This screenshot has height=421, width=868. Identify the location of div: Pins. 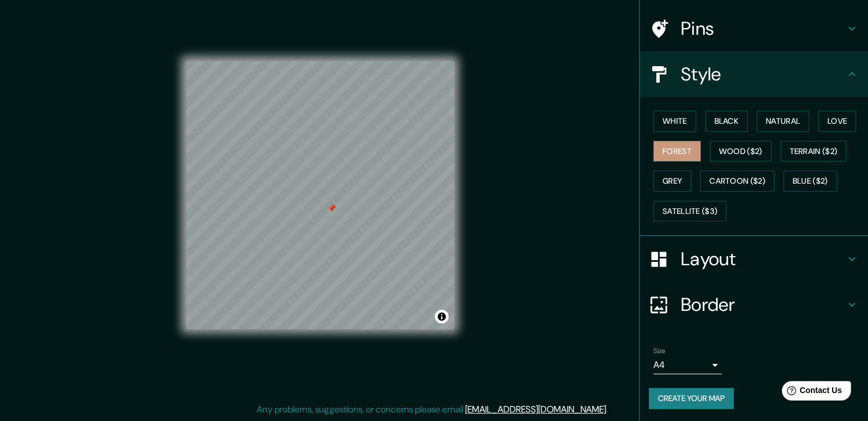
(754, 28).